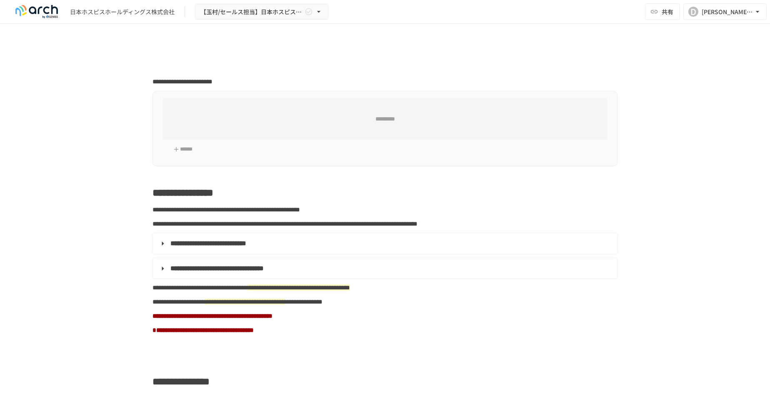 Image resolution: width=770 pixels, height=402 pixels. I want to click on img: logo-default@2x-9cf2c760.svg, so click(37, 12).